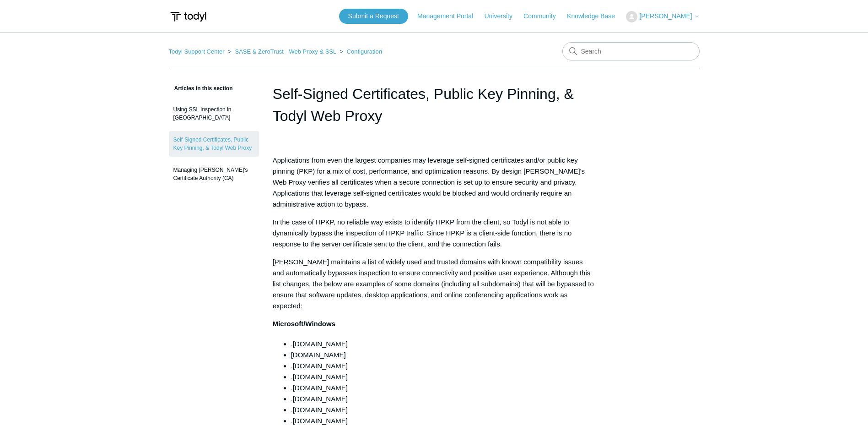 The image size is (868, 437). Describe the element at coordinates (198, 51) in the screenshot. I see `li: Todyl Support Center` at that location.